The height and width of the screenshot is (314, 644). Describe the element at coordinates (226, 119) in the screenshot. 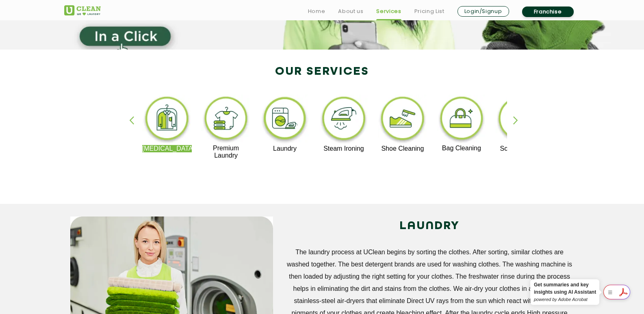

I see `img: premium_laundry_cleaning_11zon.webp` at that location.